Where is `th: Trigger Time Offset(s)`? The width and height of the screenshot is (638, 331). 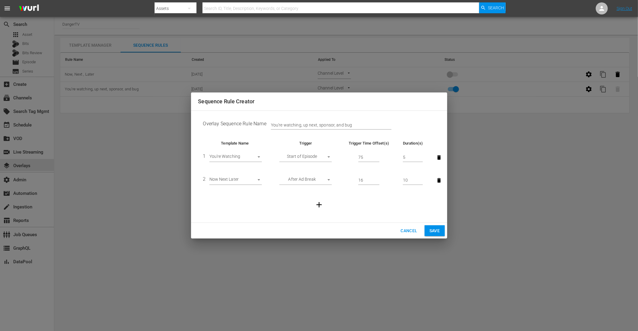 th: Trigger Time Offset(s) is located at coordinates (369, 143).